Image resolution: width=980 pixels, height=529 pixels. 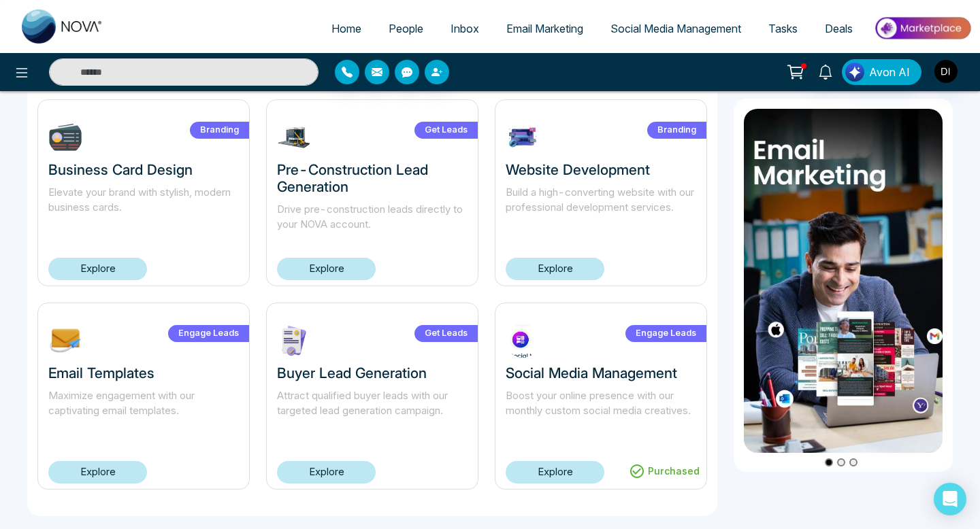 What do you see at coordinates (294, 341) in the screenshot?
I see `img: sYAVk1730743386.jpg` at bounding box center [294, 341].